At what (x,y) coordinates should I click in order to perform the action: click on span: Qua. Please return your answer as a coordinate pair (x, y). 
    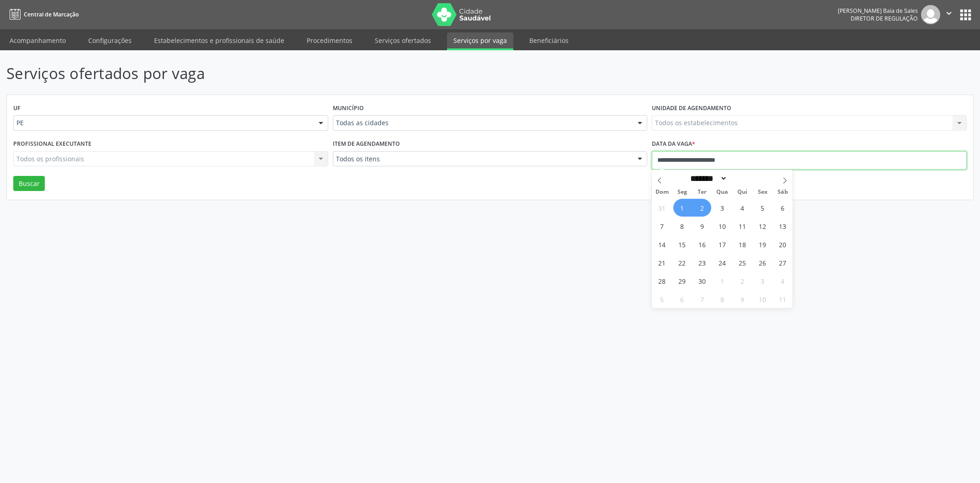
    Looking at the image, I should click on (723, 192).